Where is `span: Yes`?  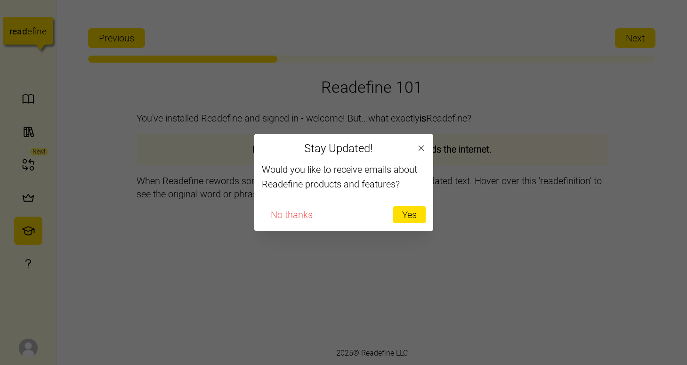 span: Yes is located at coordinates (409, 215).